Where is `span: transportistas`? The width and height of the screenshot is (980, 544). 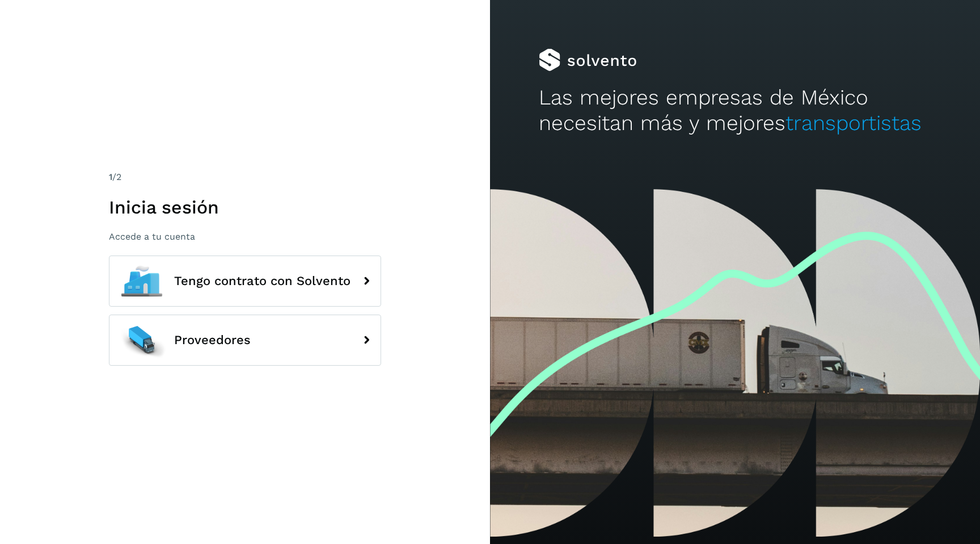
span: transportistas is located at coordinates (854, 123).